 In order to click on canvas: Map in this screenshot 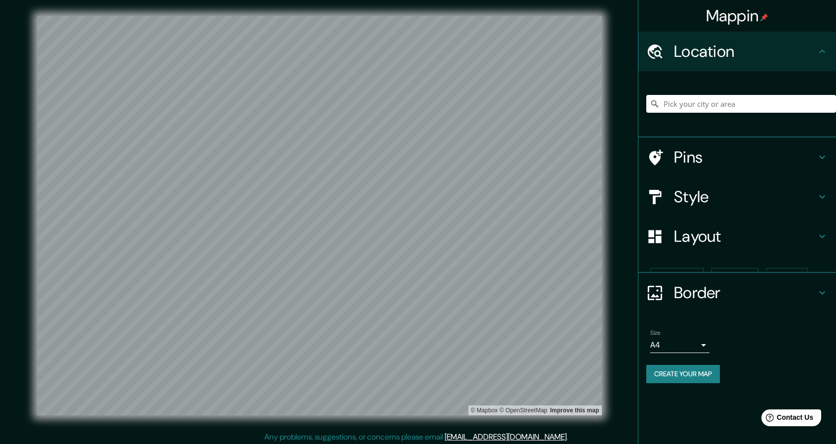, I will do `click(319, 215)`.